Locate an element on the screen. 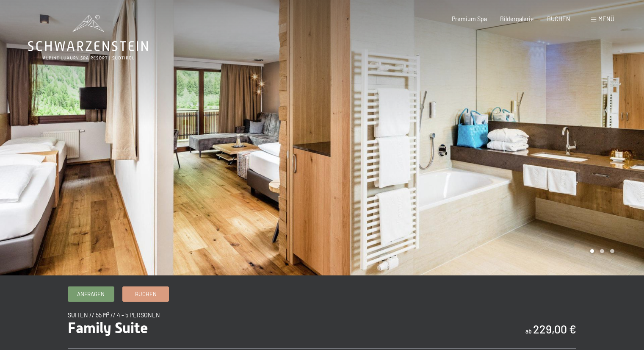  span: ab is located at coordinates (528, 331).